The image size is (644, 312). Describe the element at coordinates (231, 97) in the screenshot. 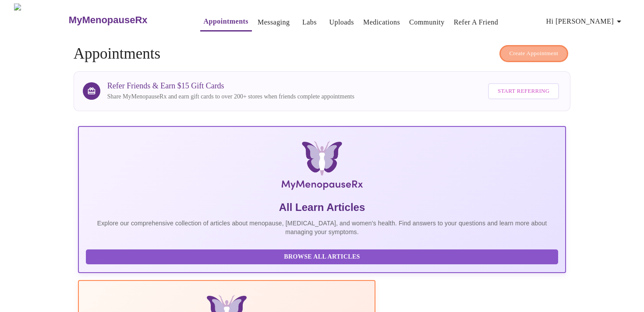

I see `p: Share MyMenopauseRx and earn gift cards to over 200+ stores when friends complete appointments` at that location.